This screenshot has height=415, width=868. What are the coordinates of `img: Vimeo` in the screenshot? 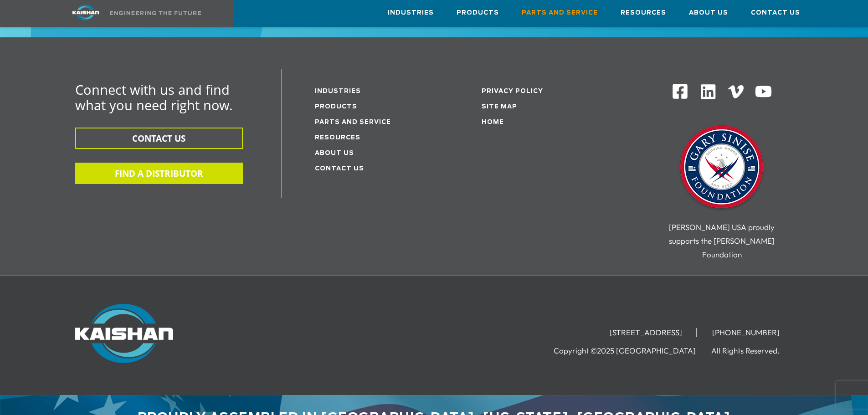 It's located at (736, 91).